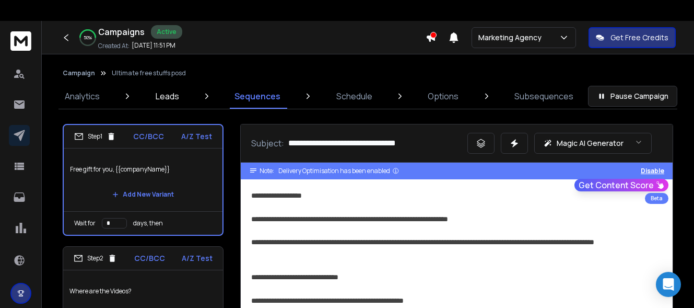 The width and height of the screenshot is (694, 308). I want to click on p: Subject:, so click(268, 143).